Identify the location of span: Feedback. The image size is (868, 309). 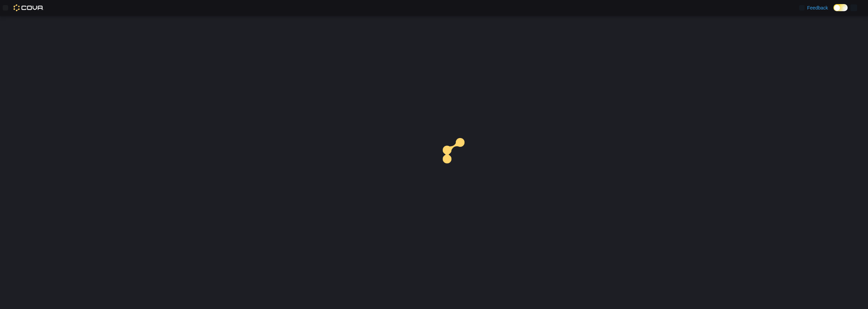
(817, 8).